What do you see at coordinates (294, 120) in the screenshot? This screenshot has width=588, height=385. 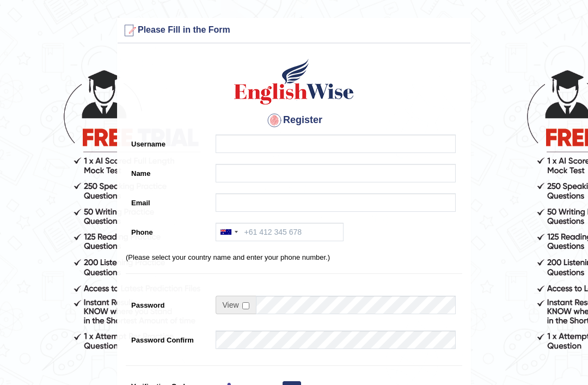 I see `h4: Register` at bounding box center [294, 120].